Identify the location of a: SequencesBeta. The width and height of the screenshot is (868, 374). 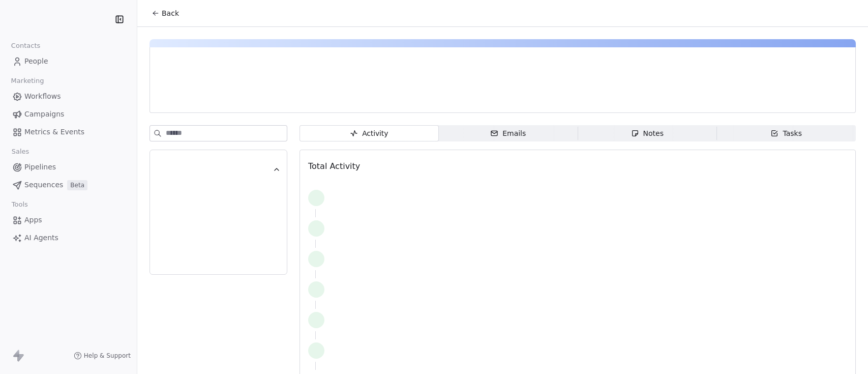
(68, 185).